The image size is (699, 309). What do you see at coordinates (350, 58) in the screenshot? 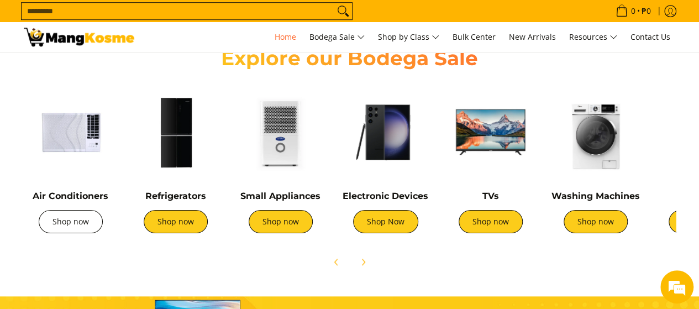
I see `h2: Explore our Bodega Sale` at bounding box center [350, 58].